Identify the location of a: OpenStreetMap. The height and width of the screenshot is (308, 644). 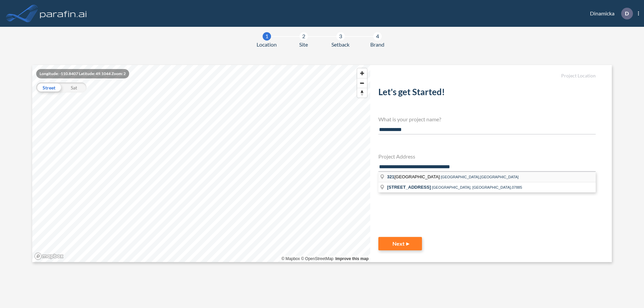
(317, 259).